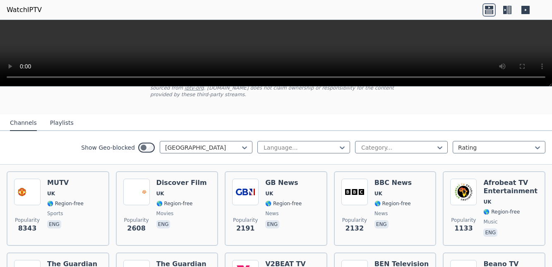  What do you see at coordinates (165, 213) in the screenshot?
I see `span: movies` at bounding box center [165, 213].